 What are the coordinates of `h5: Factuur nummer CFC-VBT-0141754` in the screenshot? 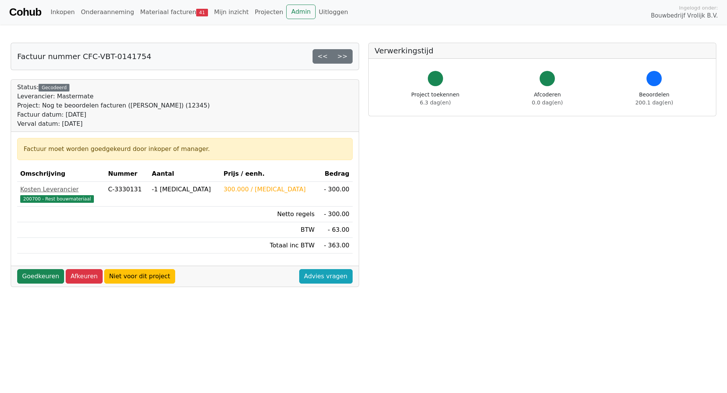 It's located at (84, 56).